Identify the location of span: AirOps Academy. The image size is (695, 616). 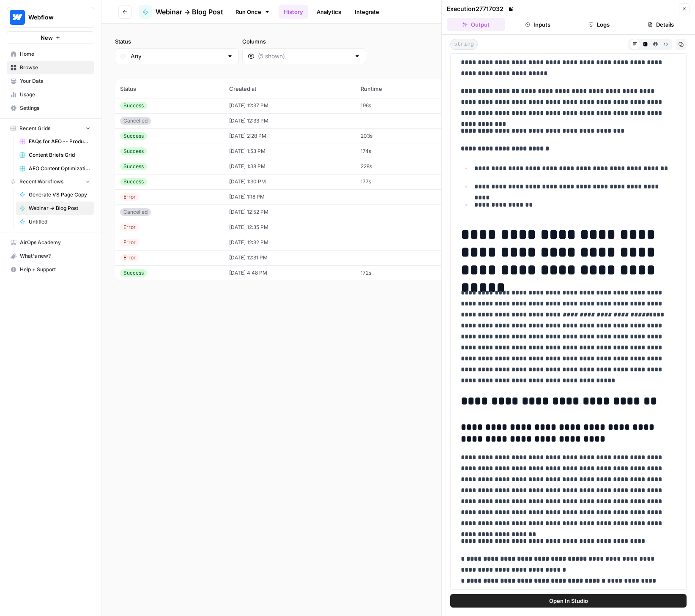
(55, 243).